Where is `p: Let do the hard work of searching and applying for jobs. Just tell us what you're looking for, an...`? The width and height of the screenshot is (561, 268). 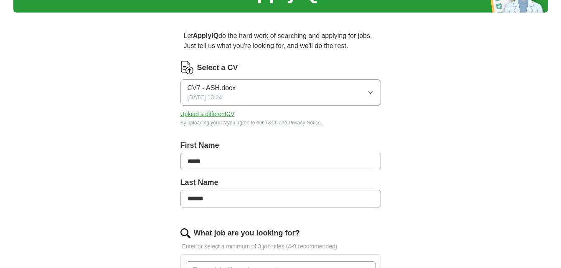
p: Let do the hard work of searching and applying for jobs. Just tell us what you're looking for, an... is located at coordinates (281, 41).